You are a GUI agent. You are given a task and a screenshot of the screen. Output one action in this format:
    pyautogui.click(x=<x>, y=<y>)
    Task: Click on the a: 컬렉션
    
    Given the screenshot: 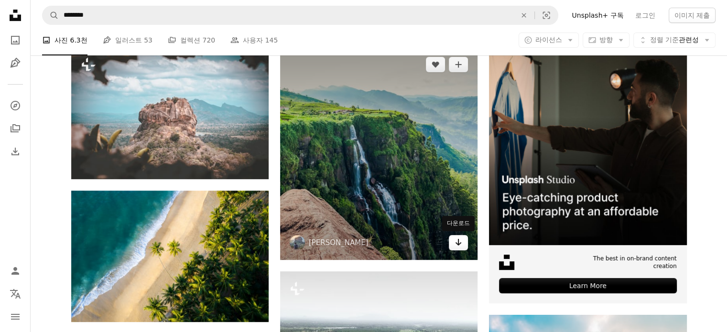 What is the action you would take?
    pyautogui.click(x=15, y=129)
    